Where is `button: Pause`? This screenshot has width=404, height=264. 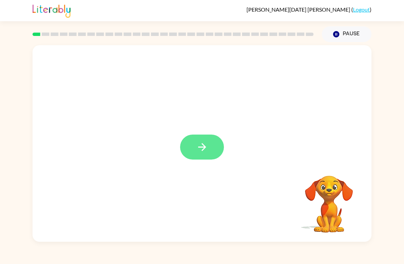
button: Pause is located at coordinates (347, 34).